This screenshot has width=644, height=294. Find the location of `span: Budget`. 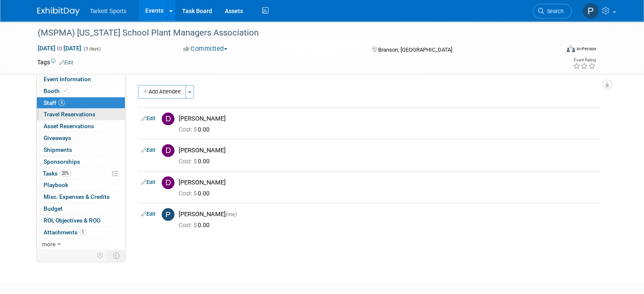

span: Budget is located at coordinates (53, 208).